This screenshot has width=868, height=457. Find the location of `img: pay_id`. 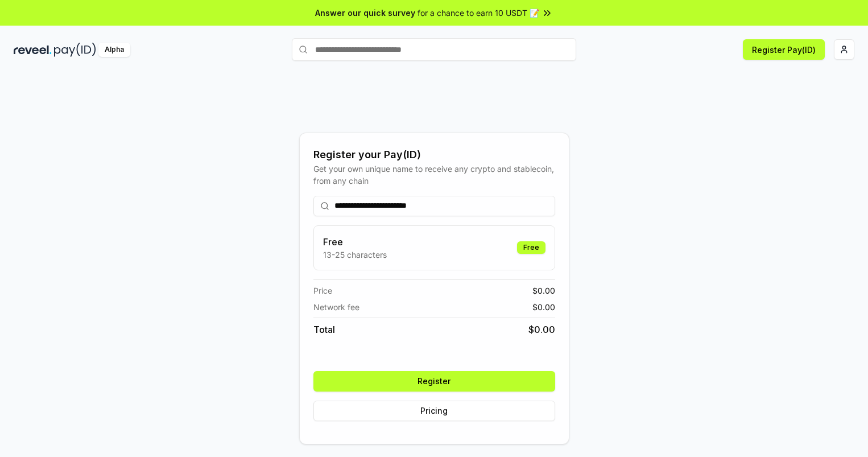

img: pay_id is located at coordinates (75, 50).